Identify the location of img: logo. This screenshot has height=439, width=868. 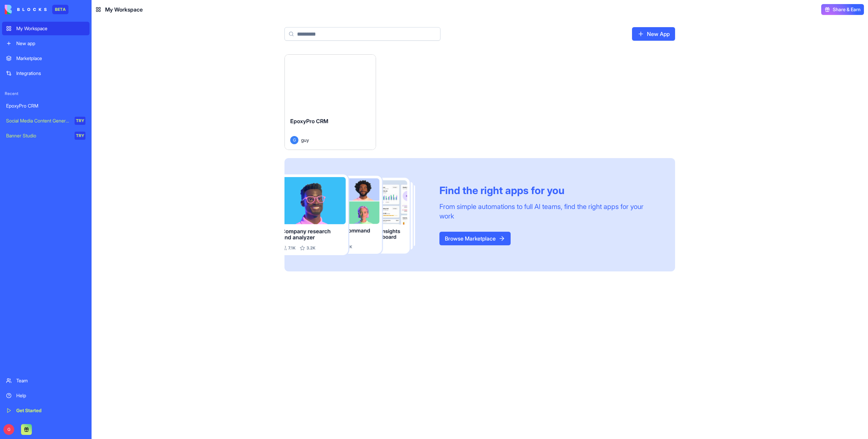
(26, 10).